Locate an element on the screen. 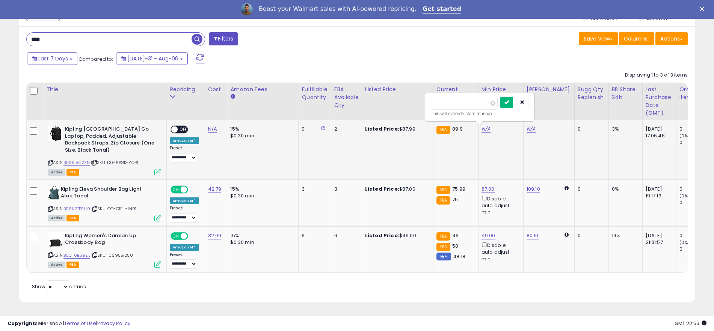 The image size is (714, 331). a: B09B18C27N is located at coordinates (77, 163).